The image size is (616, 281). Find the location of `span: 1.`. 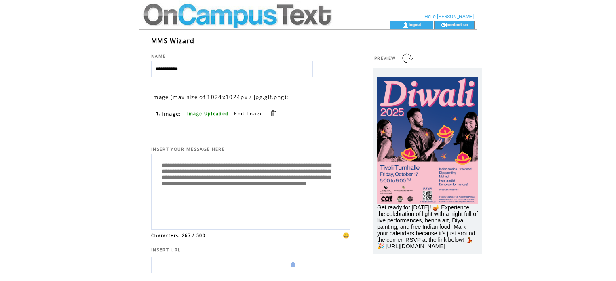

span: 1. is located at coordinates (159, 114).